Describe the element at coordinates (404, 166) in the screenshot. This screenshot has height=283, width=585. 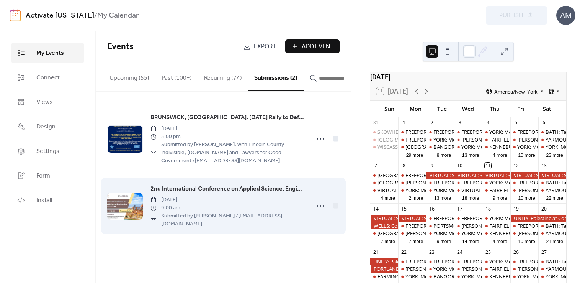
I see `div: 8` at that location.